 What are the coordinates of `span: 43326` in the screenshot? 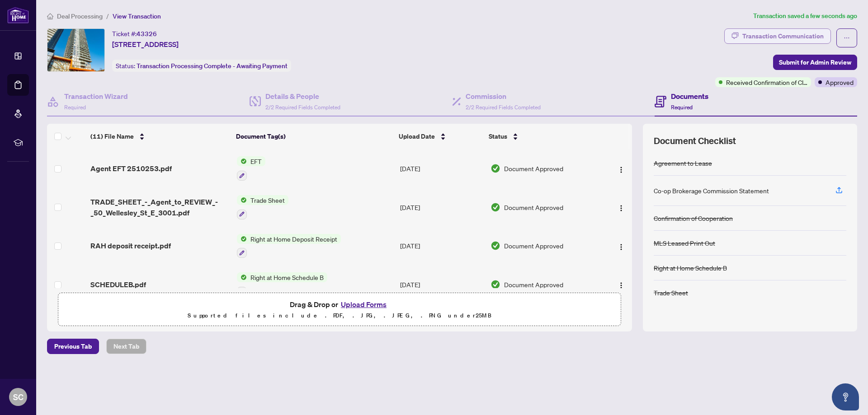 It's located at (146, 34).